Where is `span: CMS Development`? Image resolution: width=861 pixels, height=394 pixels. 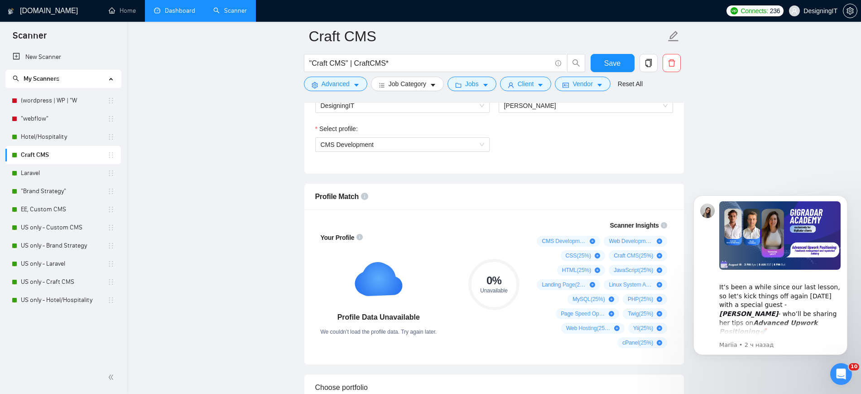
span: CMS Development is located at coordinates (348, 145).